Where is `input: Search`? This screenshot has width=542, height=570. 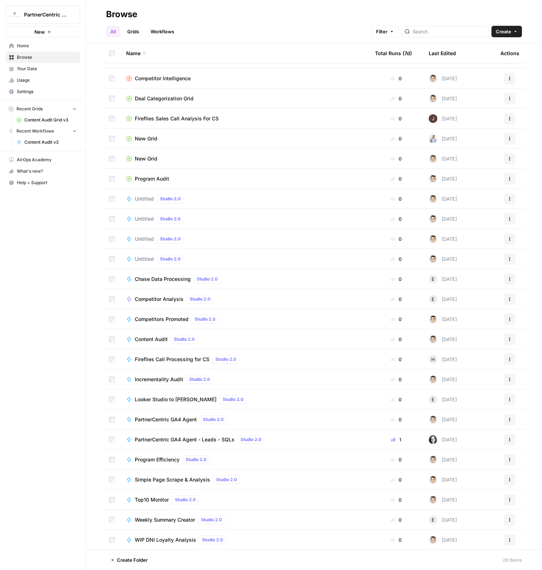 input: Search is located at coordinates (449, 32).